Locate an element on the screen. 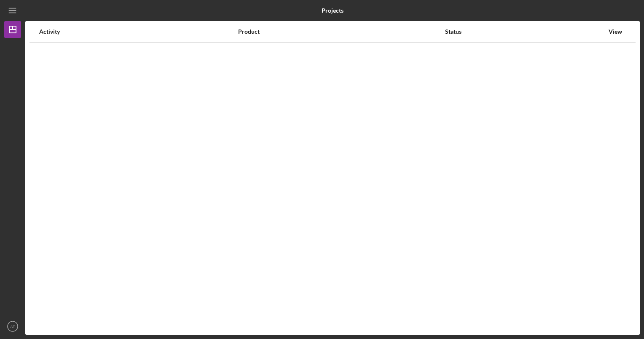 The width and height of the screenshot is (644, 339). text: AT is located at coordinates (13, 326).